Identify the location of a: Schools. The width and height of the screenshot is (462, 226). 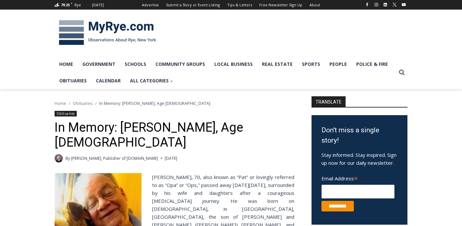
(135, 64).